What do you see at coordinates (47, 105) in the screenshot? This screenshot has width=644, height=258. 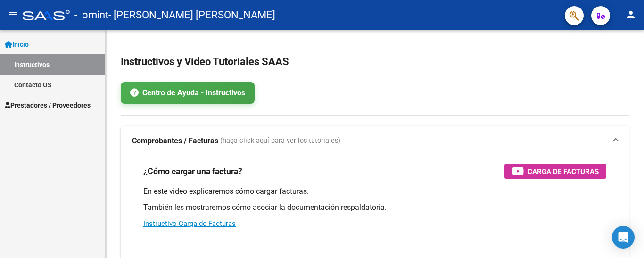 I see `span: Prestadores / Proveedores` at bounding box center [47, 105].